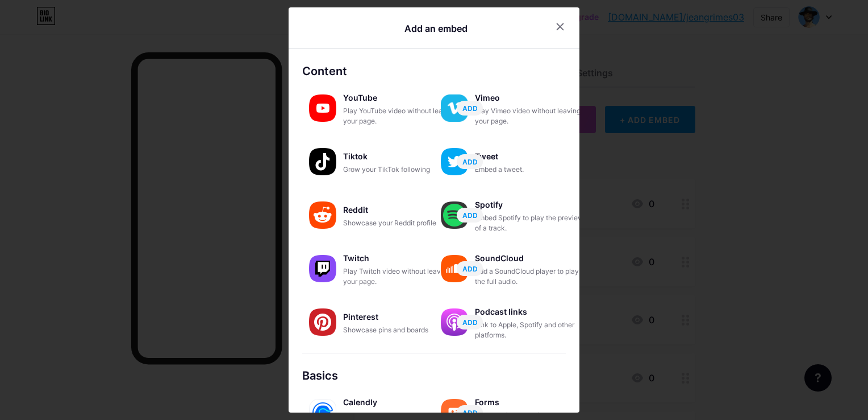  Describe the element at coordinates (400, 116) in the screenshot. I see `div: Play YouTube video without leaving your page.` at that location.